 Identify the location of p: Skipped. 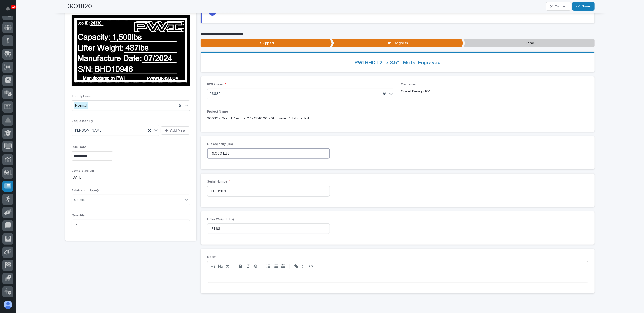
(266, 43).